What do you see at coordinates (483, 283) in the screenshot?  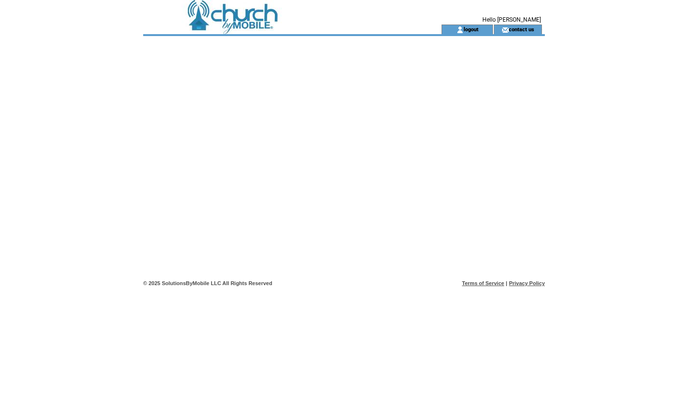 I see `a: Terms of Service` at bounding box center [483, 283].